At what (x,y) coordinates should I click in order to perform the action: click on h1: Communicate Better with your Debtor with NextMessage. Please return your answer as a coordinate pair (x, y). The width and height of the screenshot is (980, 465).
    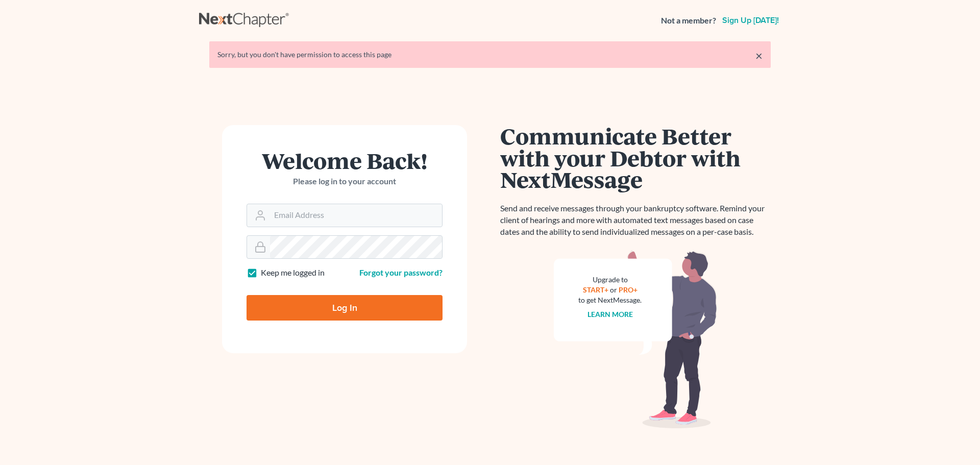
    Looking at the image, I should click on (636, 158).